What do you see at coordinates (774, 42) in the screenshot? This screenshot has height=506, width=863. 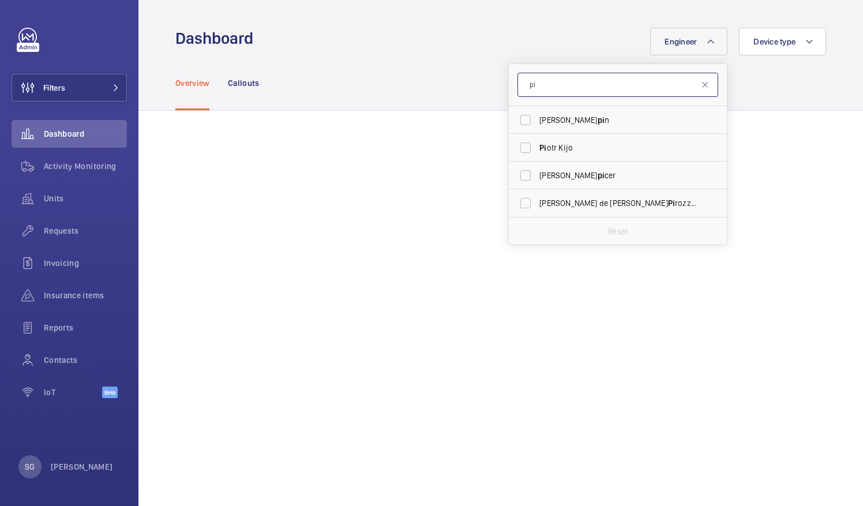 I see `span: Device type` at bounding box center [774, 42].